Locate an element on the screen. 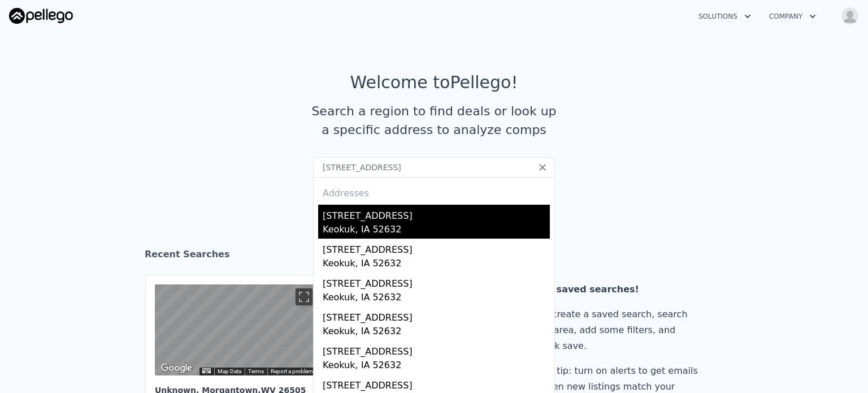  div: Welcome to Pellego ! is located at coordinates (434, 82).